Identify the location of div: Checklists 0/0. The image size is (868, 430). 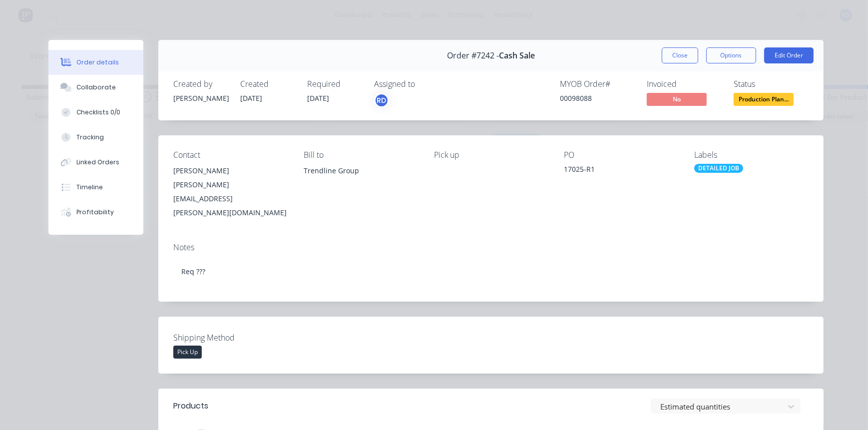
(98, 113).